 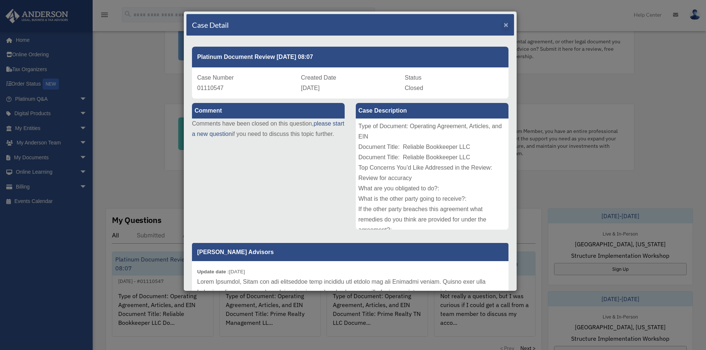 What do you see at coordinates (268, 129) in the screenshot?
I see `a: please start a new question` at bounding box center [268, 129].